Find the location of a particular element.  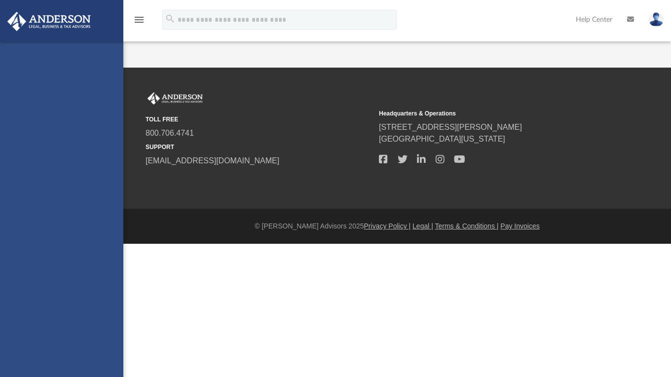

i: search is located at coordinates (170, 19).